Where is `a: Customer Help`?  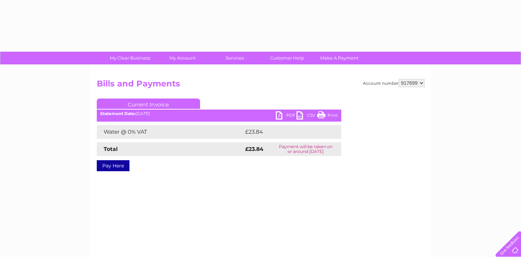
a: Customer Help is located at coordinates (287, 58).